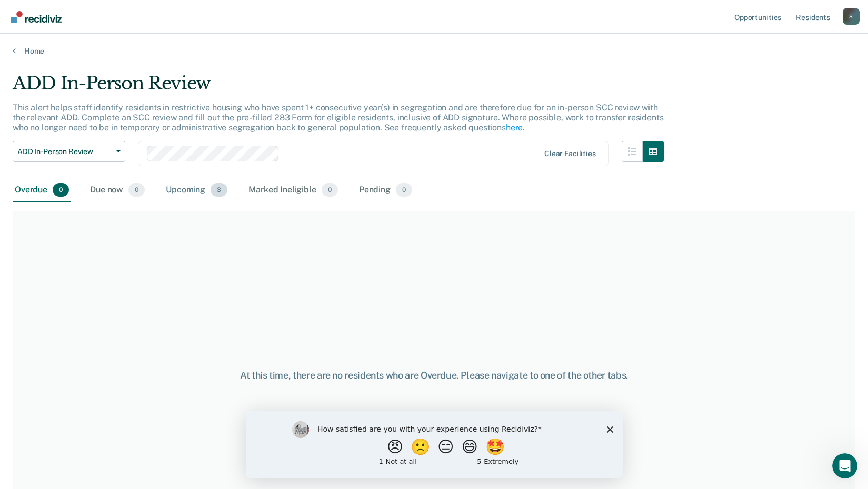 This screenshot has width=868, height=489. I want to click on div: Overdue0, so click(42, 191).